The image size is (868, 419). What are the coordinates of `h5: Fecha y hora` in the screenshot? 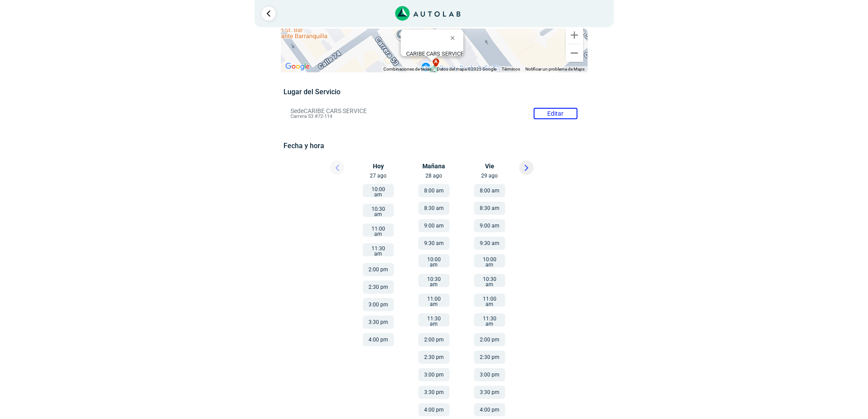 It's located at (434, 145).